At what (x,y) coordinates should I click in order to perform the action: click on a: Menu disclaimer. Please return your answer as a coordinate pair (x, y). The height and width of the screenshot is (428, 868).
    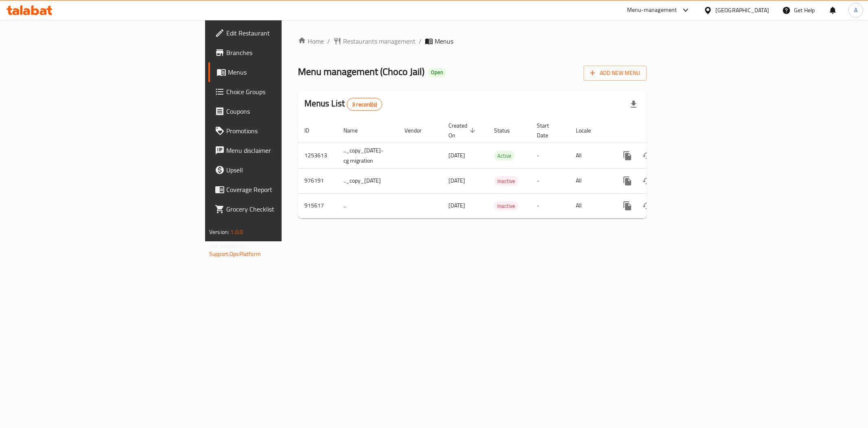
    Looking at the image, I should click on (279, 151).